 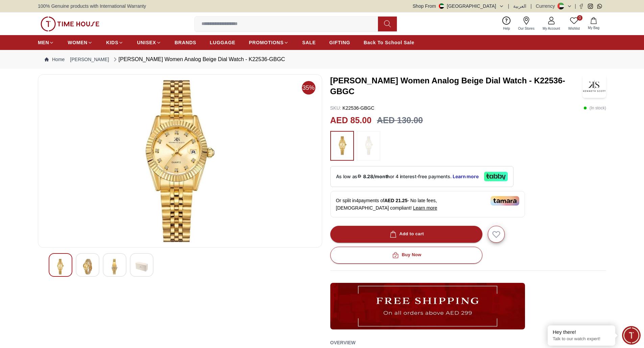 What do you see at coordinates (112, 43) in the screenshot?
I see `span: KIDS` at bounding box center [112, 43].